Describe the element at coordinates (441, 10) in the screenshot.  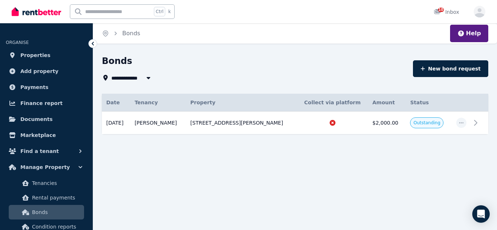
I see `span: 10` at that location.